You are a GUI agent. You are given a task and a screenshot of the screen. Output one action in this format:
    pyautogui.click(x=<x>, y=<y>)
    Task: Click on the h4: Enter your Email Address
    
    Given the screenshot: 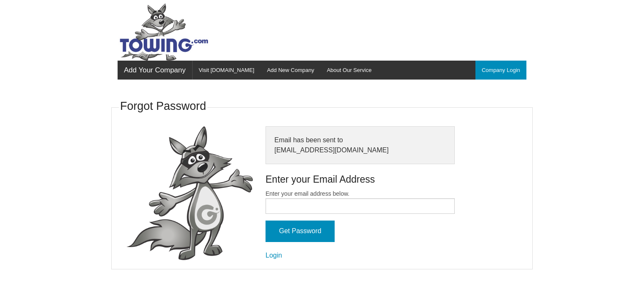 What is the action you would take?
    pyautogui.click(x=360, y=180)
    